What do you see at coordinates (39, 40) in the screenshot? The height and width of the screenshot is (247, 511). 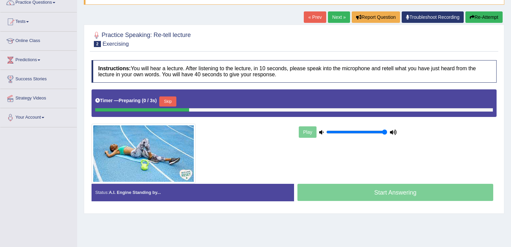 I see `a: Online Class` at bounding box center [39, 40].